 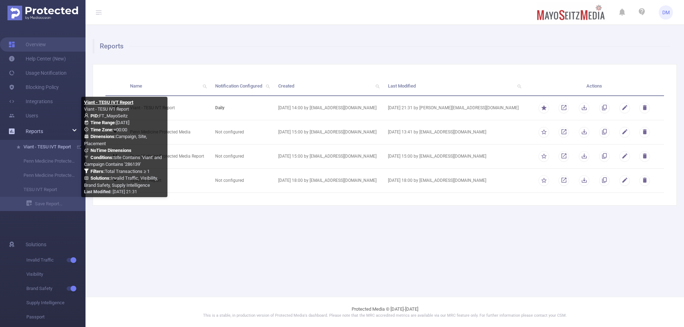 I want to click on td: Viant - TESU IVT Report, so click(x=167, y=108).